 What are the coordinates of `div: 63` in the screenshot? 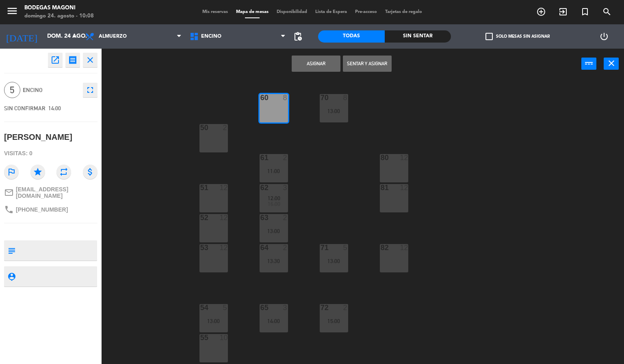 It's located at (260, 218).